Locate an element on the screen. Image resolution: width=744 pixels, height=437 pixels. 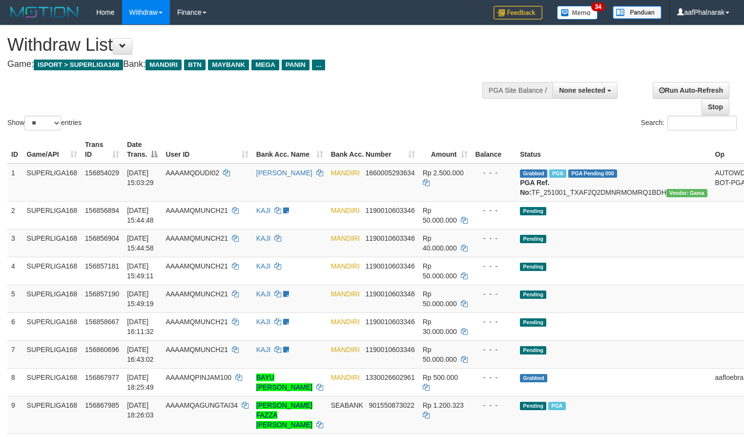
td: 7 is located at coordinates (15, 354).